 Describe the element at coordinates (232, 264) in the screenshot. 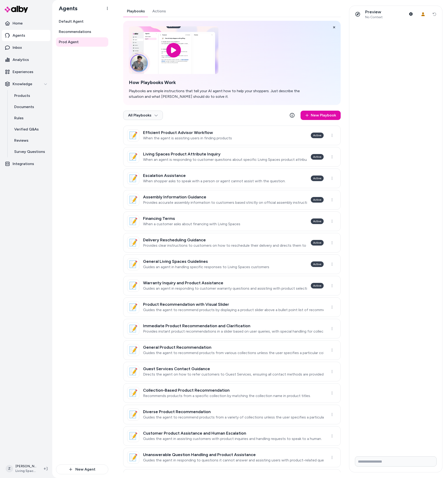

I see `a: 📝General Living Spaces GuidelinesGuides an agent in handling specific responses to Living Spaces ...` at that location.